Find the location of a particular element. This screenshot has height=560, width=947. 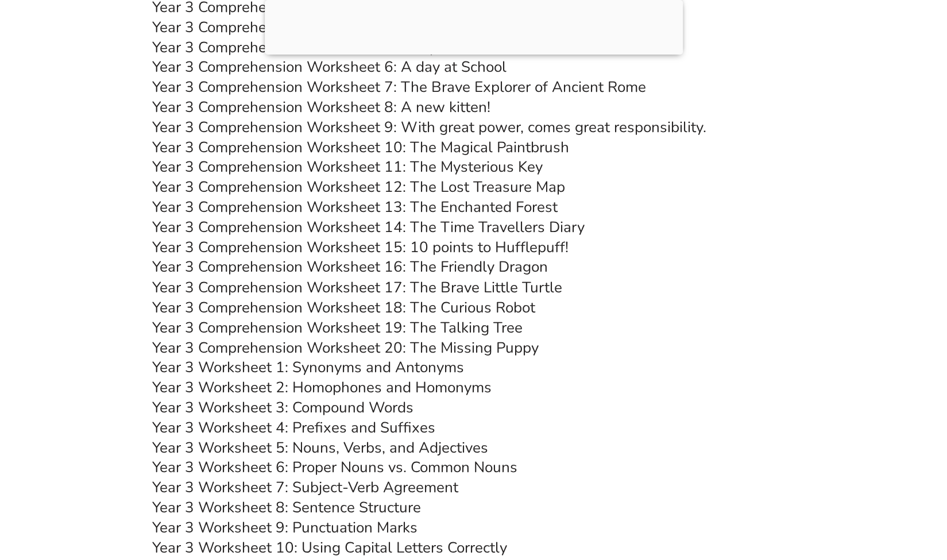

a: Year 3 Comprehension Worksheet 19: The Talking Tree is located at coordinates (337, 327).